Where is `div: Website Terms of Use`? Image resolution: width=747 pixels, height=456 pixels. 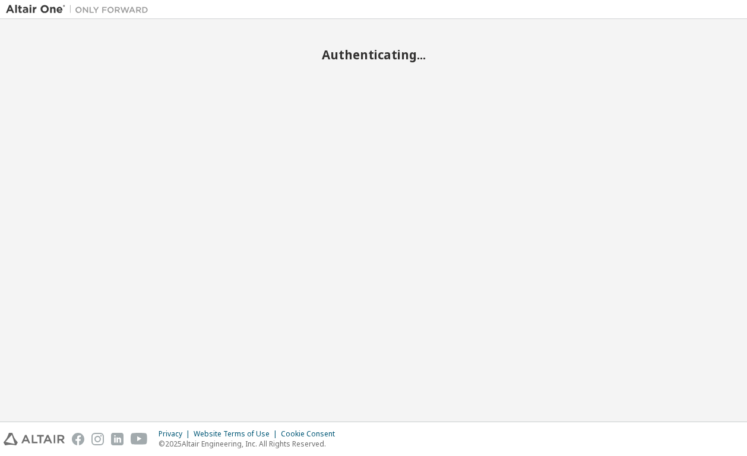
div: Website Terms of Use is located at coordinates (237, 434).